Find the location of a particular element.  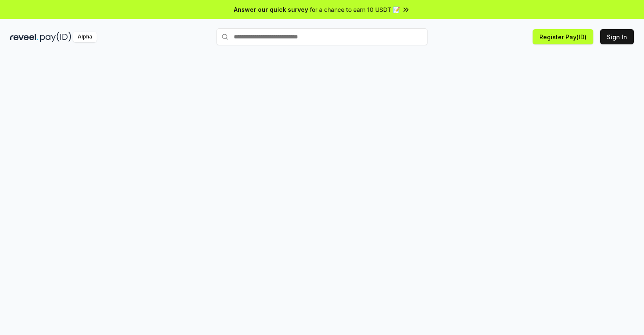

div: Alpha is located at coordinates (85, 37).